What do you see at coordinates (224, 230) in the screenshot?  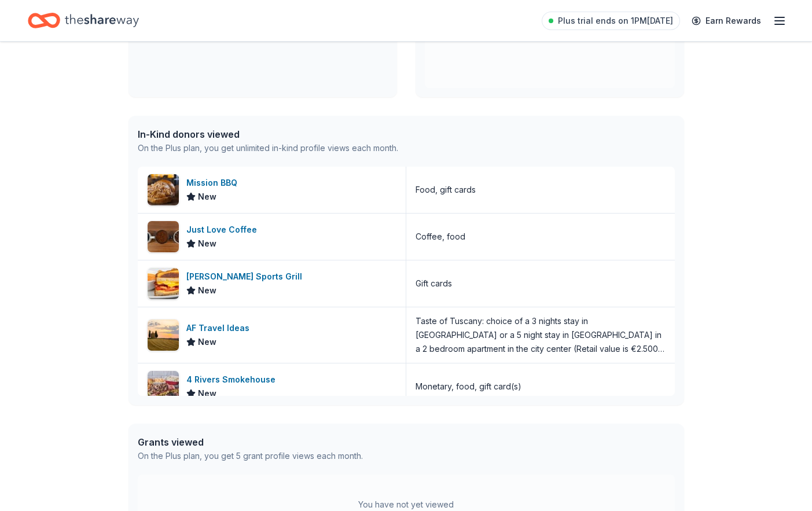 I see `div: Just Love Coffee` at bounding box center [224, 230].